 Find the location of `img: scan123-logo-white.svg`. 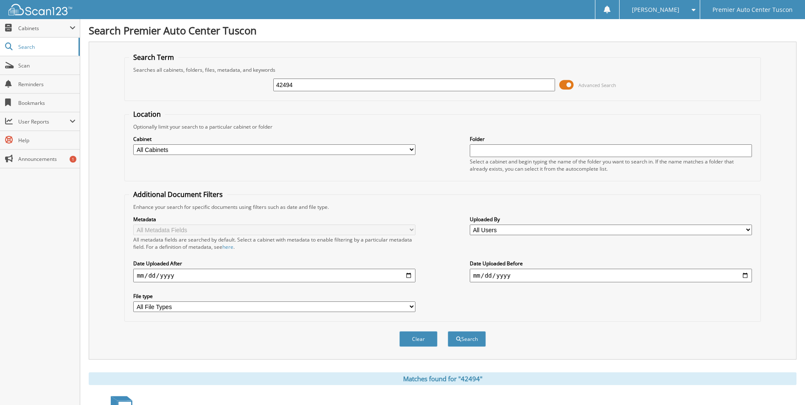

img: scan123-logo-white.svg is located at coordinates (40, 9).